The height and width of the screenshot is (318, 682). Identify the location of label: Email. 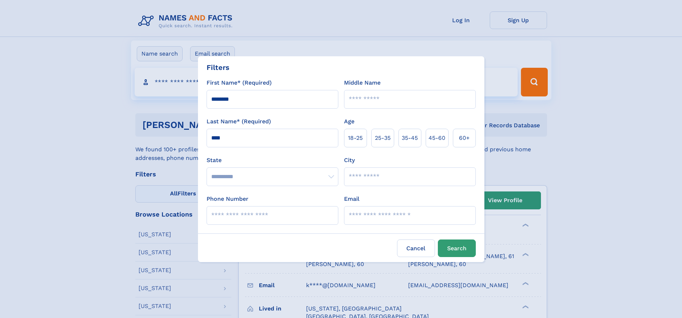
(352, 199).